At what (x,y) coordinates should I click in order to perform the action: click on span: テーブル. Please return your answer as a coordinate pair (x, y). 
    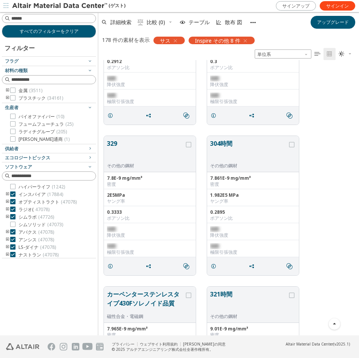
    Looking at the image, I should click on (199, 22).